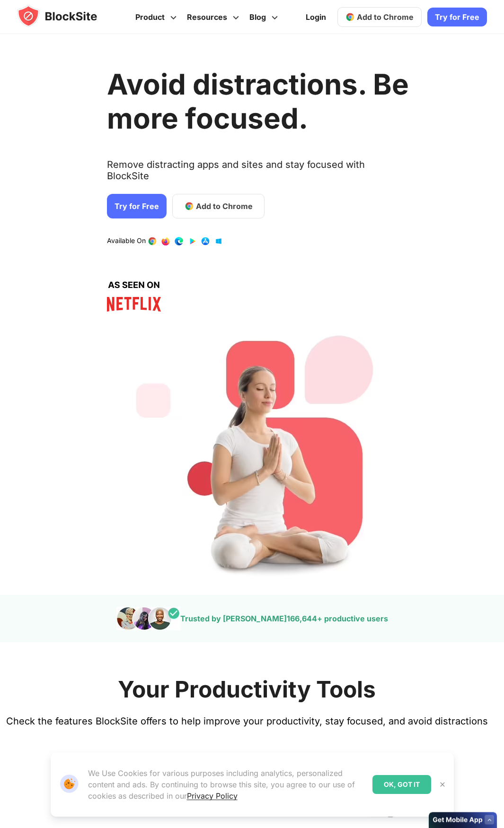 The height and width of the screenshot is (828, 504). Describe the element at coordinates (442, 785) in the screenshot. I see `button: Close` at that location.